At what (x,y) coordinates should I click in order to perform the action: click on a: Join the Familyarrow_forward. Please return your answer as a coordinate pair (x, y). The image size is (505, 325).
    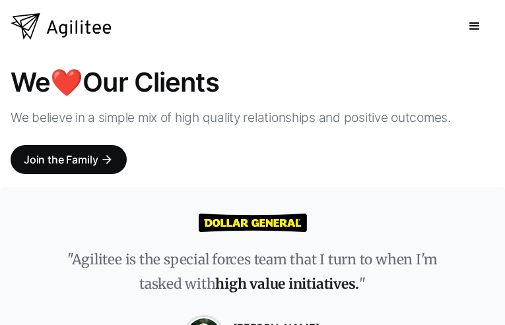
    Looking at the image, I should click on (69, 160).